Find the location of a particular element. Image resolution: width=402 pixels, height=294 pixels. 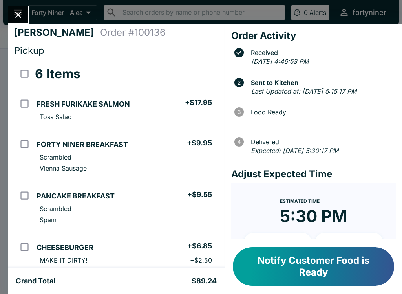

span: Pickup is located at coordinates (29, 50).